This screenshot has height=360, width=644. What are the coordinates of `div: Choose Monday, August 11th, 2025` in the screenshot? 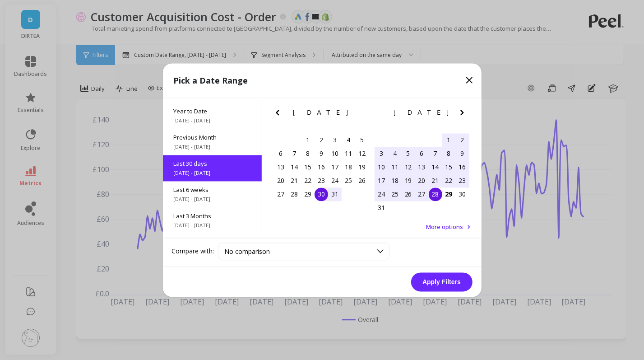 It's located at (395, 167).